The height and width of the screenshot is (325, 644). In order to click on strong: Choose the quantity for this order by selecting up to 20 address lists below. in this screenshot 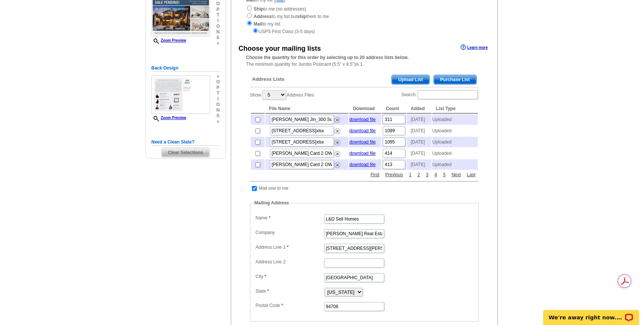, I will do `click(327, 57)`.